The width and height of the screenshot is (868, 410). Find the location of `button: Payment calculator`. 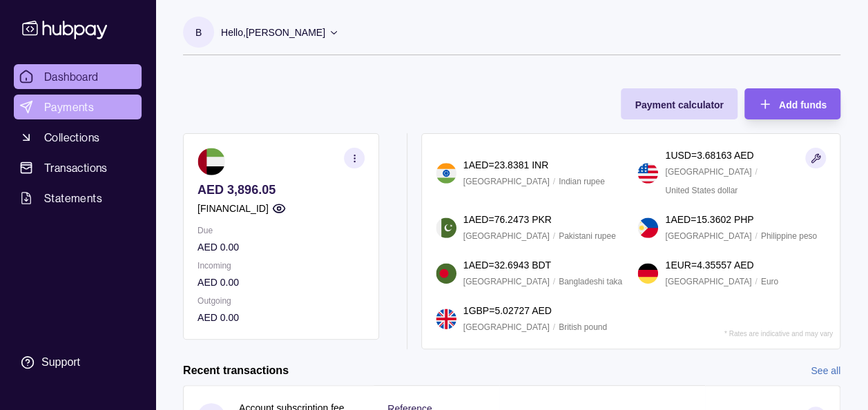

button: Payment calculator is located at coordinates (679, 104).